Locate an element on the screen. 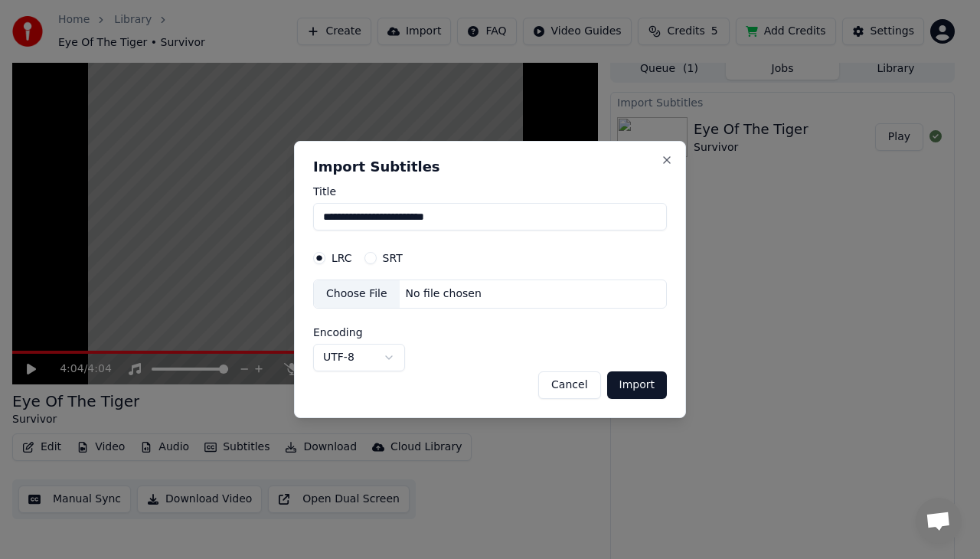 The image size is (980, 559). button: Import is located at coordinates (638, 385).